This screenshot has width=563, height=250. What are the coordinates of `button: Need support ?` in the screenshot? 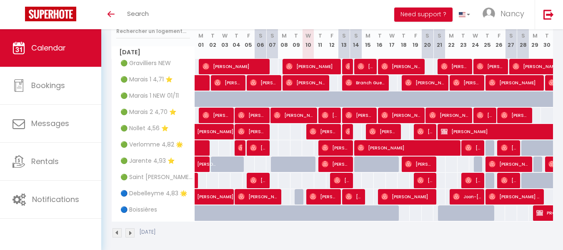 It's located at (424, 15).